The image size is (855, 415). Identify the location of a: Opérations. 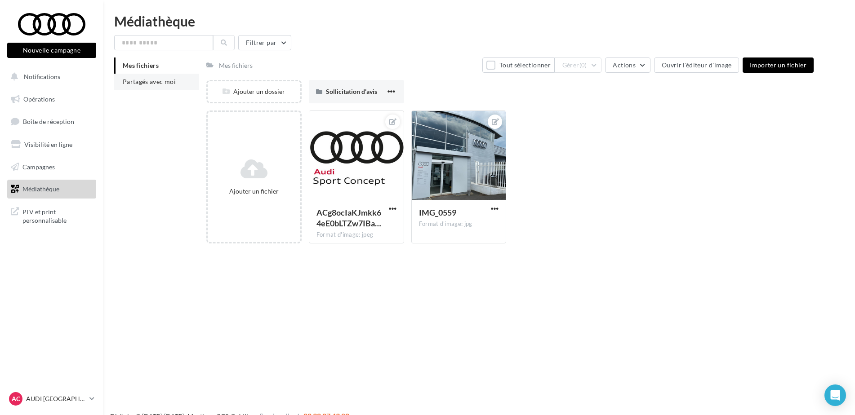
(52, 99).